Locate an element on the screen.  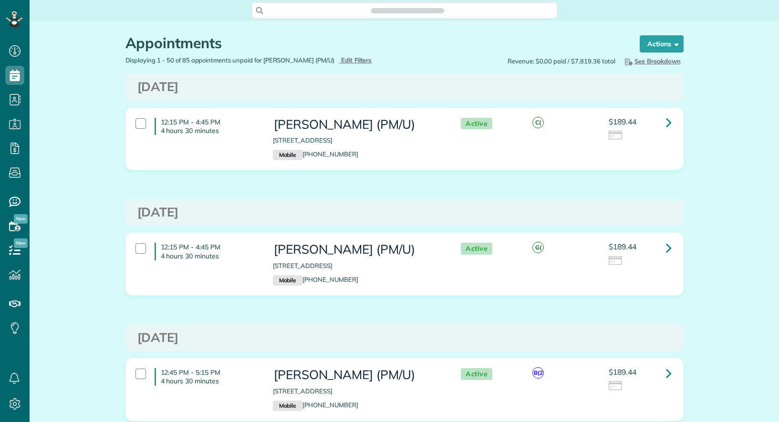
h1: Appointments is located at coordinates (374, 43).